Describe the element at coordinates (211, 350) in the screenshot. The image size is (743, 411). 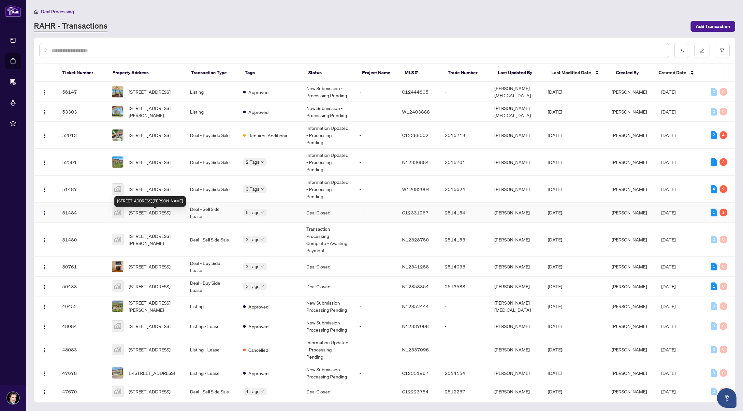
I see `td: Listing - Lease` at that location.